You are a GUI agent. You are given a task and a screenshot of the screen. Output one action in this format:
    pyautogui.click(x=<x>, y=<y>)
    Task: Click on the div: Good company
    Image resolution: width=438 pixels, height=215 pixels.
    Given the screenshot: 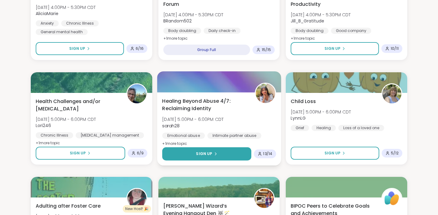 What is the action you would take?
    pyautogui.click(x=351, y=31)
    